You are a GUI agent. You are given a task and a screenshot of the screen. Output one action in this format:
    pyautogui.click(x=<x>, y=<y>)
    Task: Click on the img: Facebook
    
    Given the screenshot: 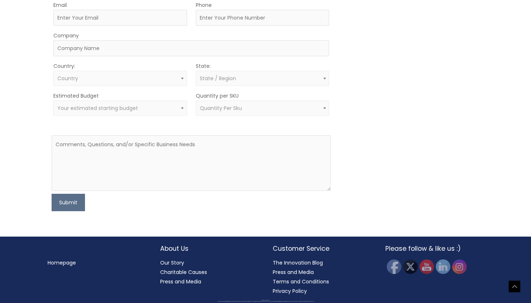 What is the action you would take?
    pyautogui.click(x=394, y=267)
    